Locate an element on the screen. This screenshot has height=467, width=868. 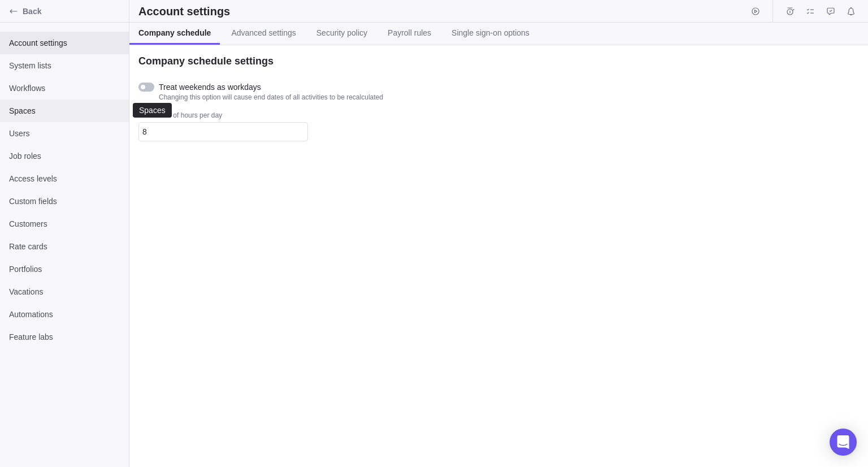
h2: Account settings is located at coordinates (184, 11).